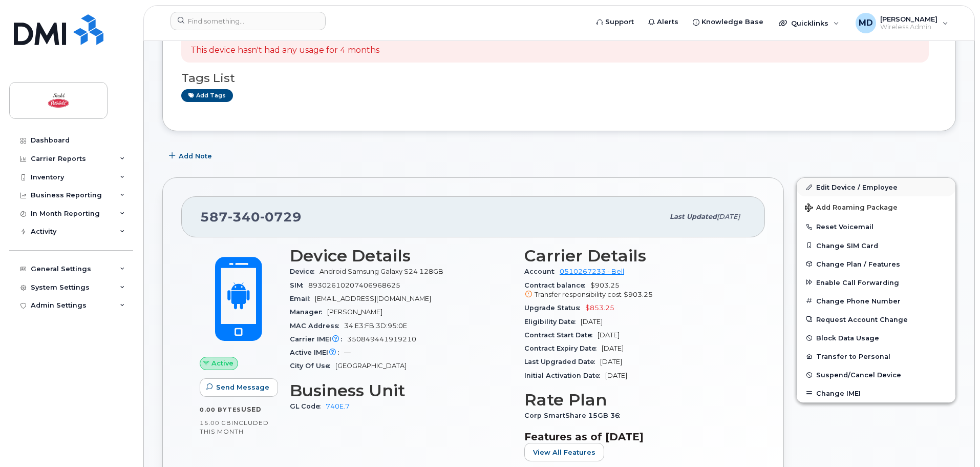 The width and height of the screenshot is (980, 467). I want to click on span: Account, so click(542, 271).